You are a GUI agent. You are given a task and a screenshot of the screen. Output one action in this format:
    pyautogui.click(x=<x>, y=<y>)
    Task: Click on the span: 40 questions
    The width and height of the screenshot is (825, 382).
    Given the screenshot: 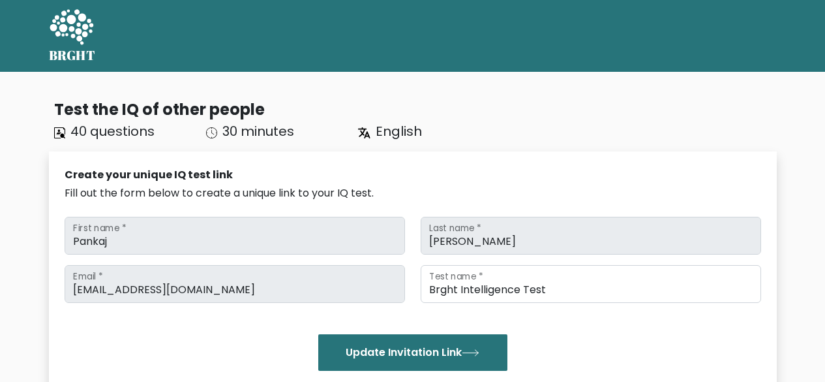 What is the action you would take?
    pyautogui.click(x=112, y=131)
    